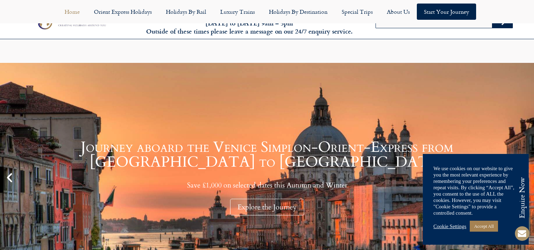  What do you see at coordinates (476, 191) in the screenshot?
I see `div: We use cookies on our website to give you the most relevant experience by remembering your prefer...` at bounding box center [476, 191].